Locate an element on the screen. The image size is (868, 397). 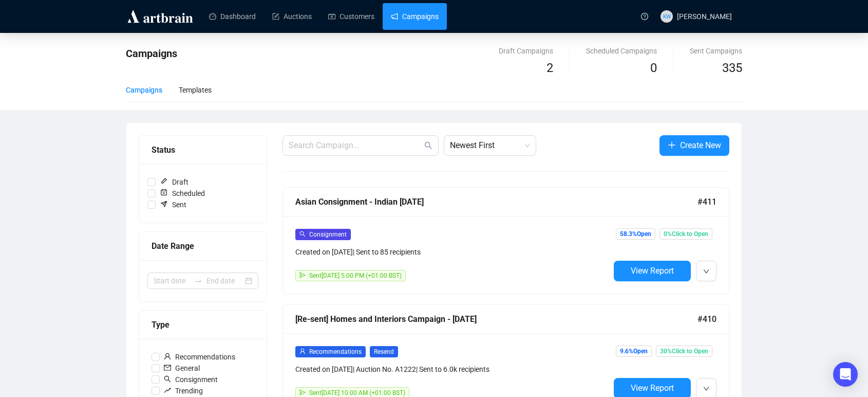
span: mail is located at coordinates (168, 368).